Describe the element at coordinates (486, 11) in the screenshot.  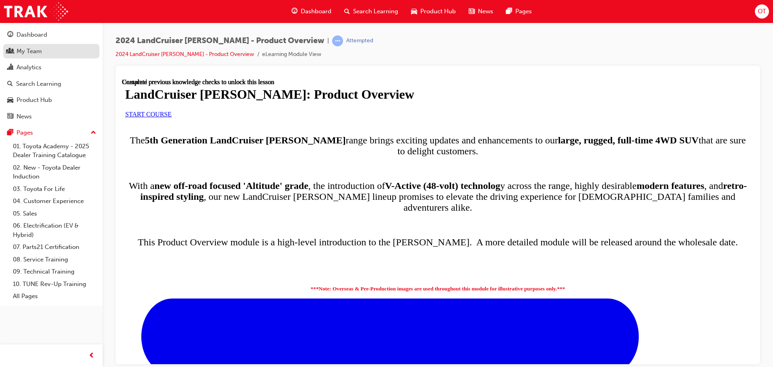
I see `span: News` at that location.